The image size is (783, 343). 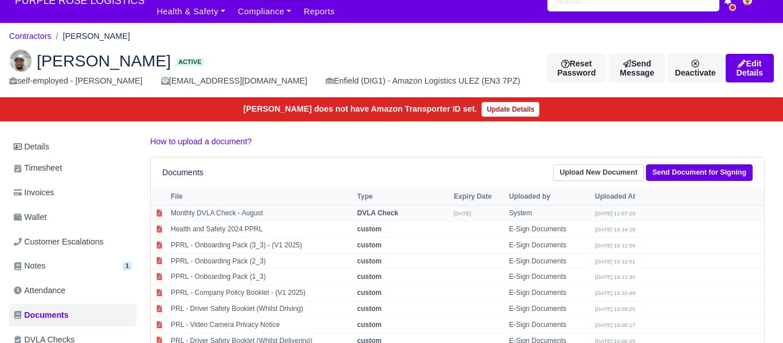 What do you see at coordinates (576, 68) in the screenshot?
I see `button: Reset Password` at bounding box center [576, 68].